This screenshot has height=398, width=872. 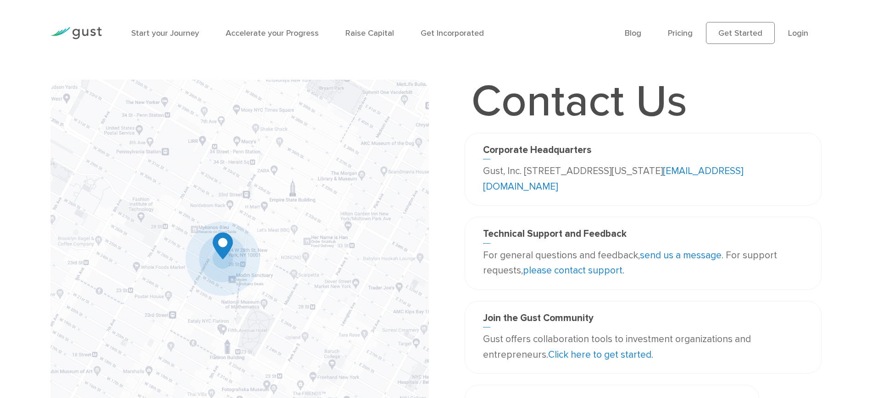 What do you see at coordinates (680, 33) in the screenshot?
I see `a: Pricing` at bounding box center [680, 33].